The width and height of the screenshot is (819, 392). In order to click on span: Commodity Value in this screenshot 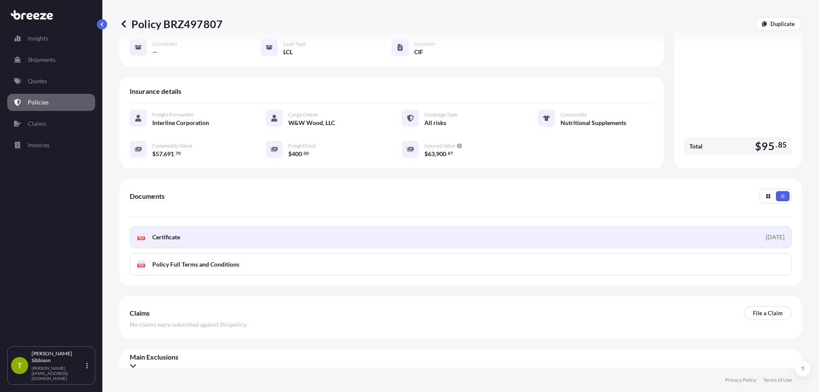, I will do `click(172, 146)`.